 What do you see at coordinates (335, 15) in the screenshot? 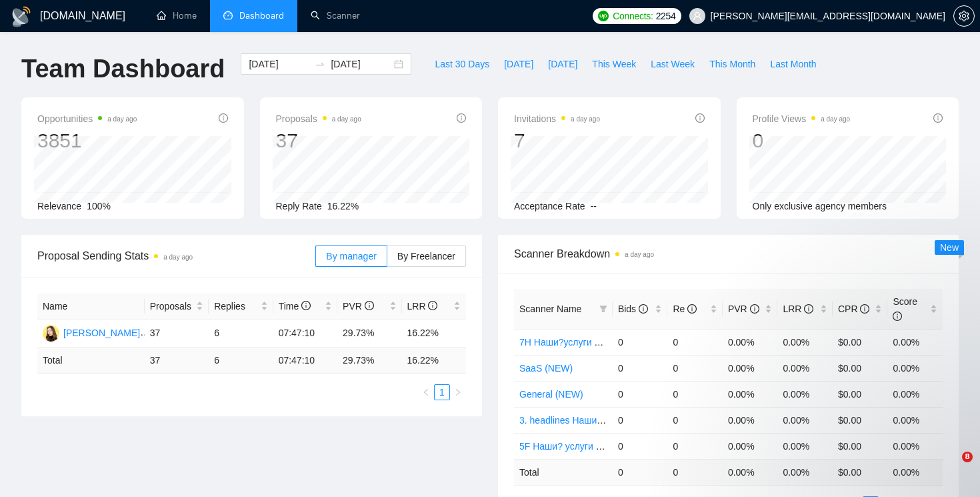
I see `a: searchScanner` at bounding box center [335, 15].